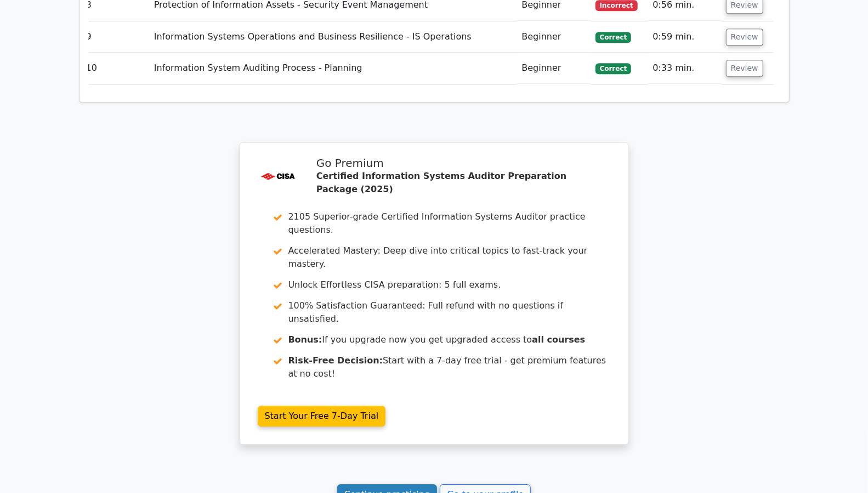 The height and width of the screenshot is (493, 868). Describe the element at coordinates (685, 68) in the screenshot. I see `td: 0:33 min.` at that location.